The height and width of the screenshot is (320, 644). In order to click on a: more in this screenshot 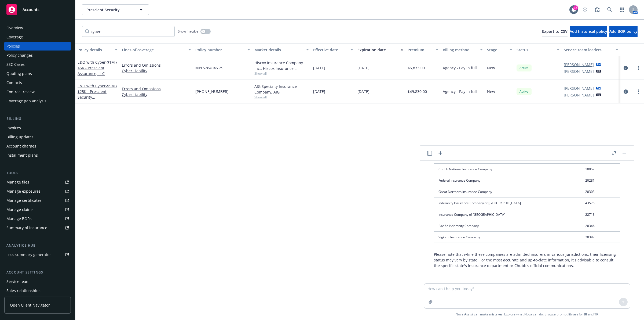, I will do `click(639, 92)`.